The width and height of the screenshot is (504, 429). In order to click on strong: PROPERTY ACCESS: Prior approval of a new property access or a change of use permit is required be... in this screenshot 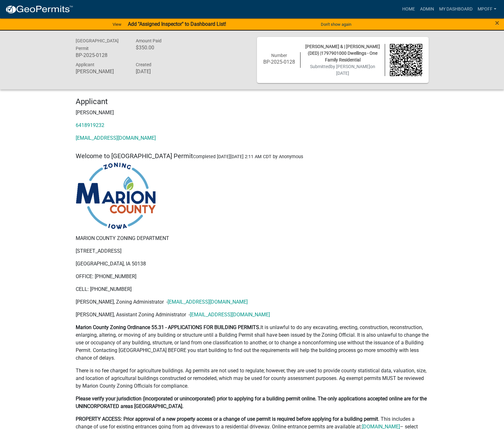, I will do `click(227, 418)`.